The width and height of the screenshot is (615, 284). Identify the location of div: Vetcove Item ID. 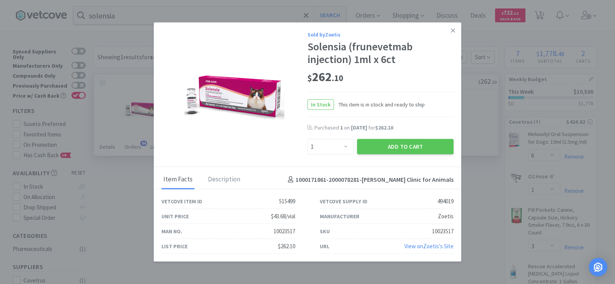
(182, 201).